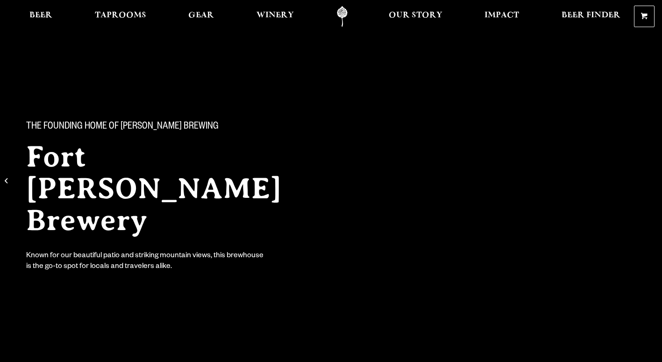 Image resolution: width=662 pixels, height=362 pixels. Describe the element at coordinates (591, 15) in the screenshot. I see `span: Beer Finder` at that location.